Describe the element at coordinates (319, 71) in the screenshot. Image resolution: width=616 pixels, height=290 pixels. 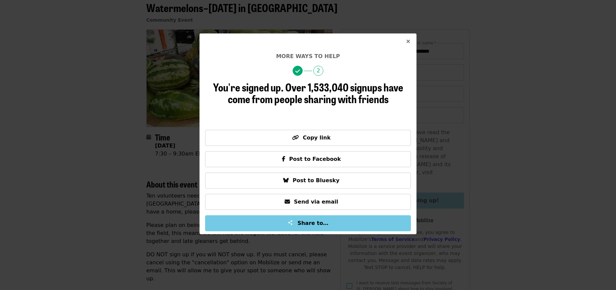
I see `span: 2` at that location.